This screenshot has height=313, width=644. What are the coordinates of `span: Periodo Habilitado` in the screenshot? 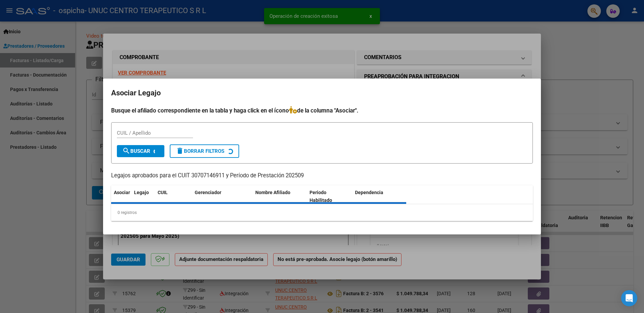 It's located at (321, 196).